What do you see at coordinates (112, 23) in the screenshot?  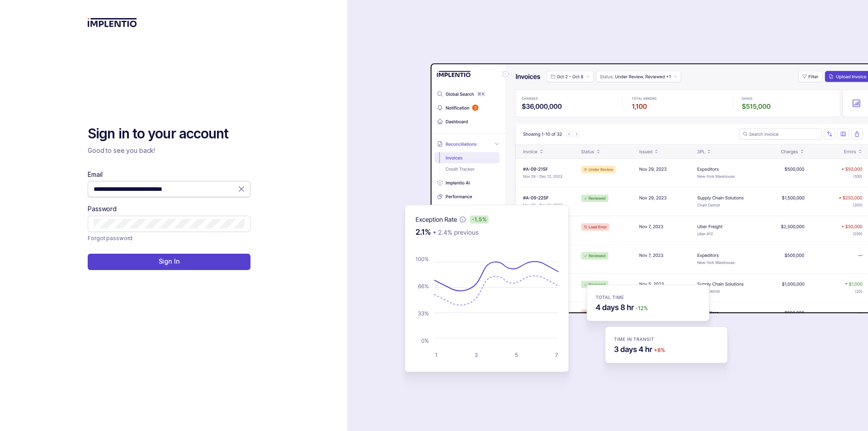 I see `img: logo` at bounding box center [112, 23].